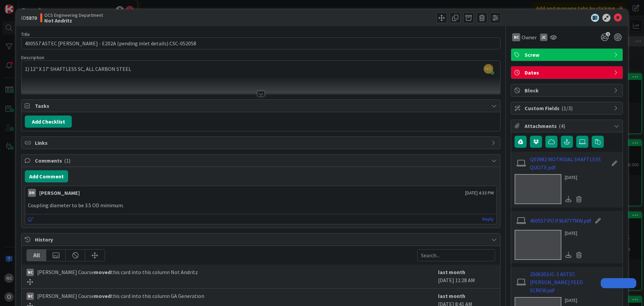 Image resolution: width=644 pixels, height=306 pixels. I want to click on span: OCS Engineering Department, so click(73, 15).